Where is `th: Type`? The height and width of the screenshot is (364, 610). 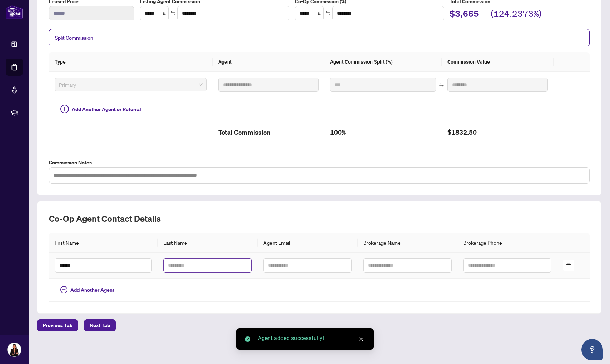 th: Type is located at coordinates (131, 62).